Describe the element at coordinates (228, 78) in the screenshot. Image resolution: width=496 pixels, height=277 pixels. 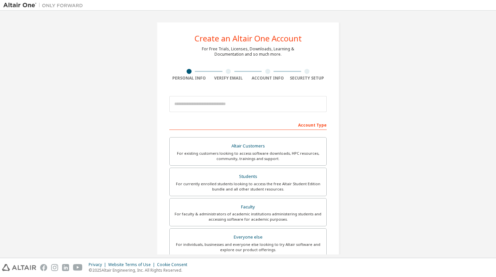
I see `div: Verify Email` at that location.